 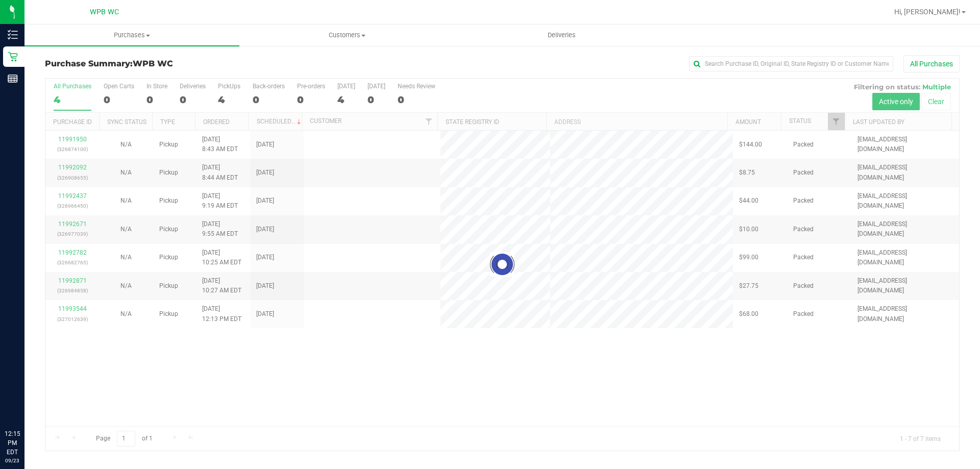 What do you see at coordinates (562, 35) in the screenshot?
I see `a: Deliveries` at bounding box center [562, 35].